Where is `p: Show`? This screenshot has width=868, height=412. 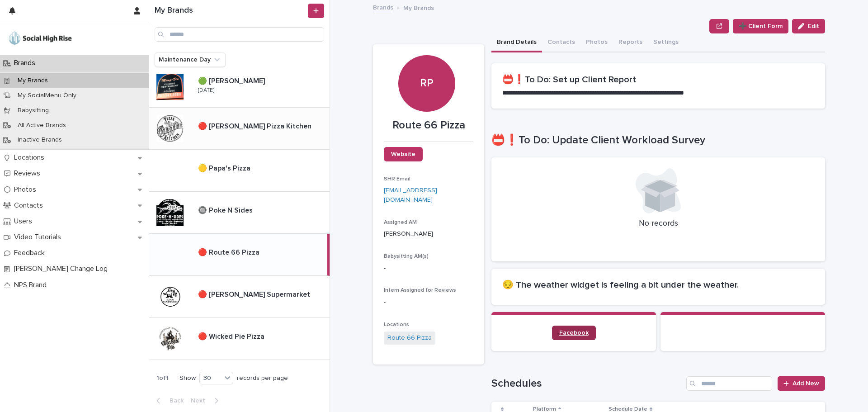
p: Show is located at coordinates (188, 378).